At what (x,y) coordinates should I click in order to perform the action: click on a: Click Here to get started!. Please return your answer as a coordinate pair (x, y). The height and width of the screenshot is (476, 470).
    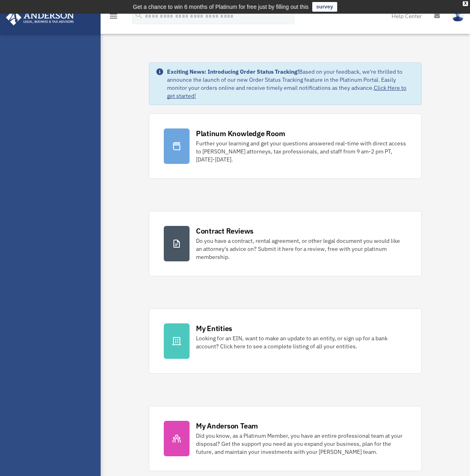
    Looking at the image, I should click on (286, 92).